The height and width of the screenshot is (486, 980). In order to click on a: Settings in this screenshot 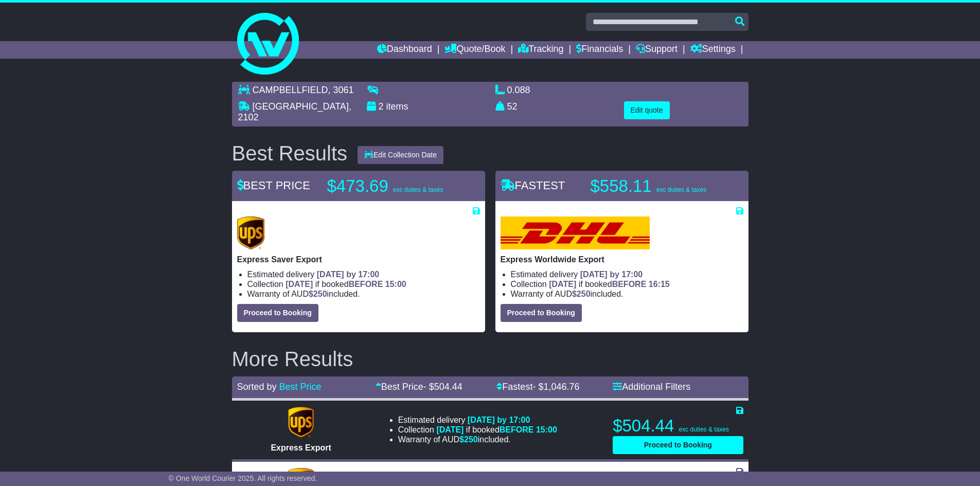, I will do `click(714, 50)`.